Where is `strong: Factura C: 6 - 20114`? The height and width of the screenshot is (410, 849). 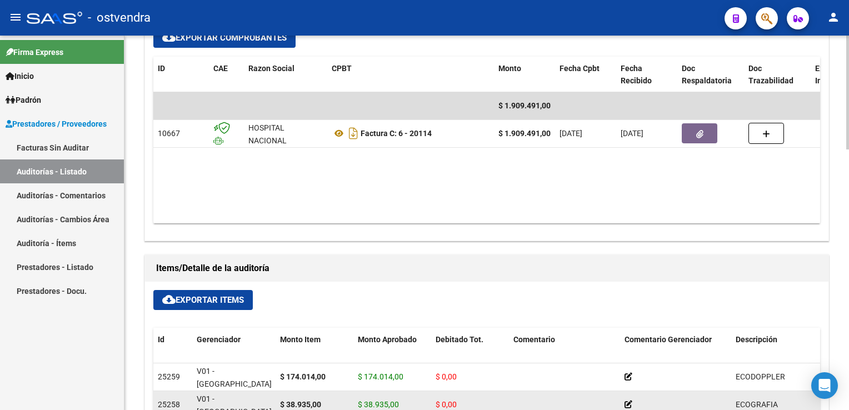 strong: Factura C: 6 - 20114 is located at coordinates (396, 133).